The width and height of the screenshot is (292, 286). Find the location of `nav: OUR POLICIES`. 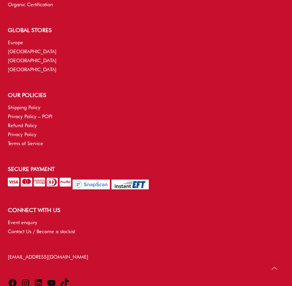

nav: OUR POLICIES is located at coordinates (146, 126).